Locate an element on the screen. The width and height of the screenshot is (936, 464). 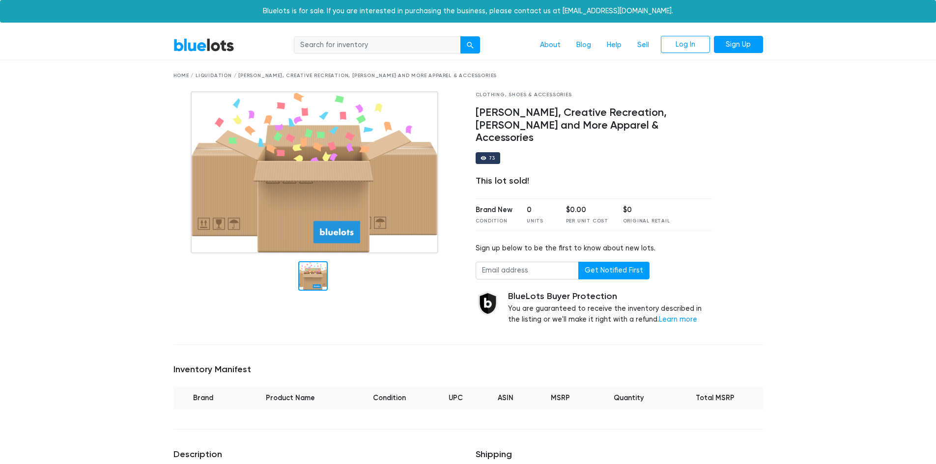
th: MSRP is located at coordinates (561, 399).